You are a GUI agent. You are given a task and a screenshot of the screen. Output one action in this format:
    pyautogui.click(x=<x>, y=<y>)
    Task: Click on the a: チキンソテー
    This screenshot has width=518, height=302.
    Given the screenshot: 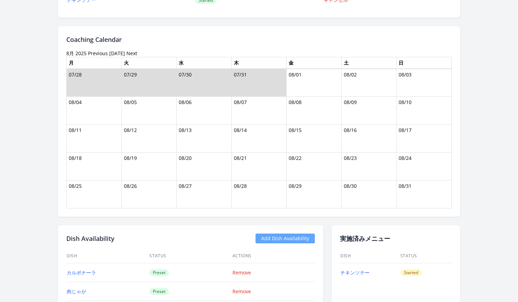 What is the action you would take?
    pyautogui.click(x=355, y=273)
    